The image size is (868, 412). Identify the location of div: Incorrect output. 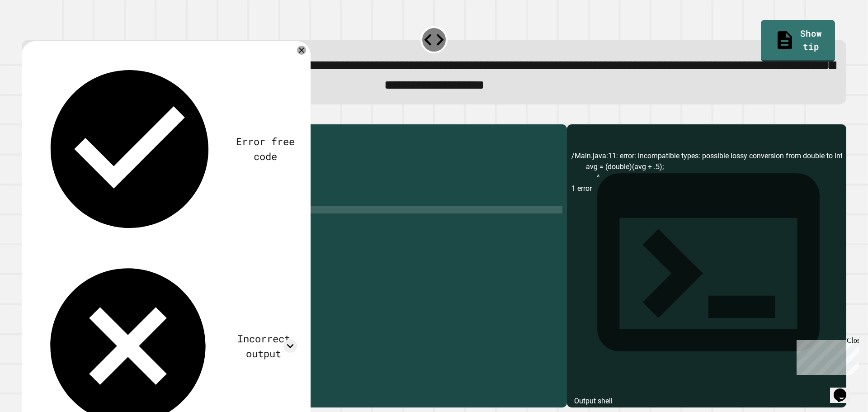
(263, 346).